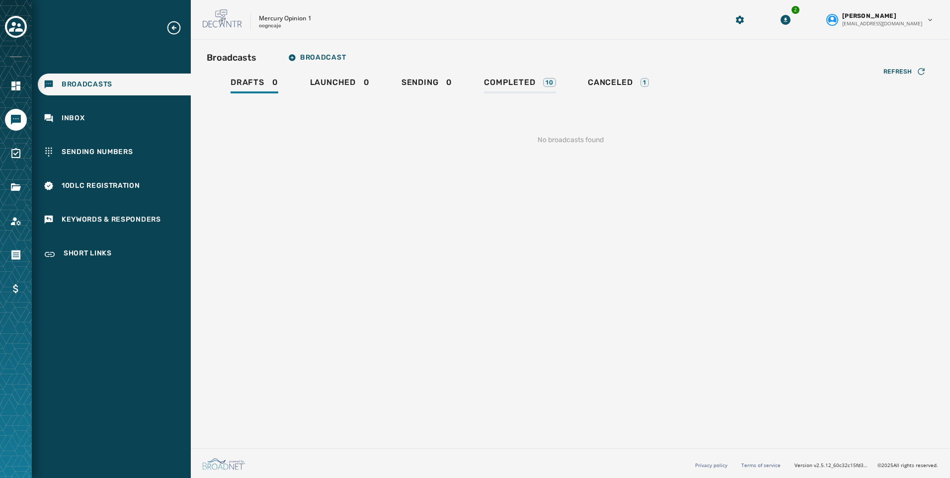 Image resolution: width=950 pixels, height=478 pixels. Describe the element at coordinates (570, 140) in the screenshot. I see `div: No broadcasts found` at that location.